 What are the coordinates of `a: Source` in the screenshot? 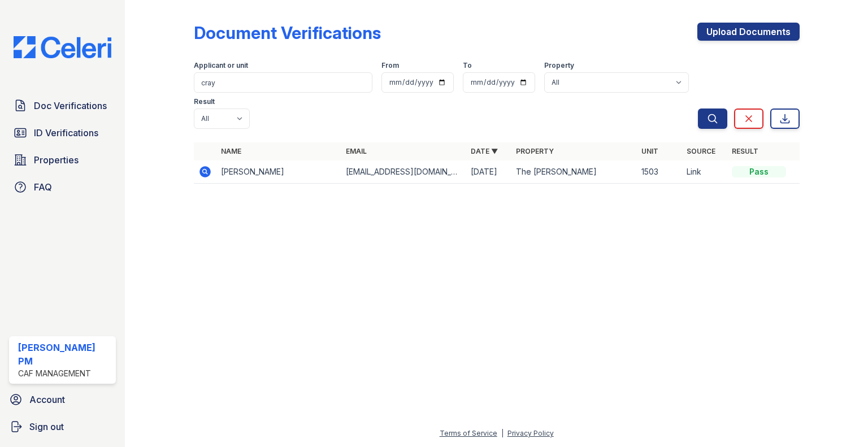 It's located at (701, 151).